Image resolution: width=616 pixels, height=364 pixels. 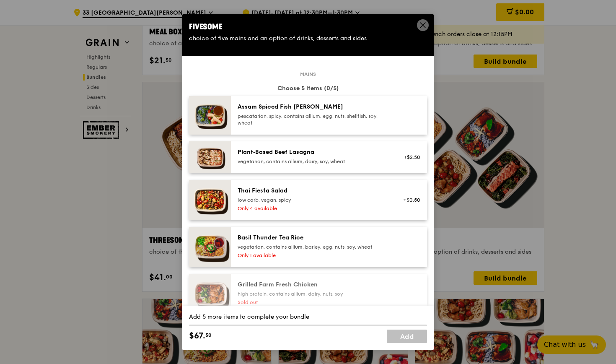 What do you see at coordinates (409, 200) in the screenshot?
I see `div: +$0.50` at bounding box center [409, 200].